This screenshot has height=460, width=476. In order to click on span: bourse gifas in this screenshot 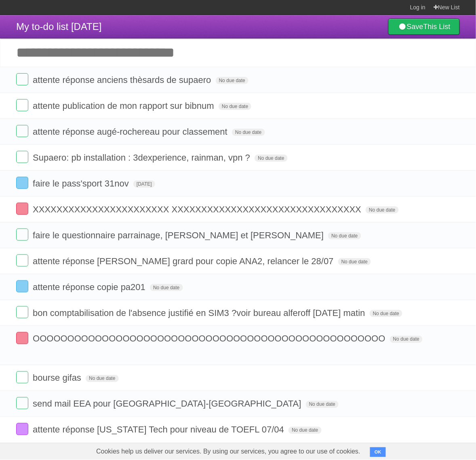, I will do `click(58, 378)`.